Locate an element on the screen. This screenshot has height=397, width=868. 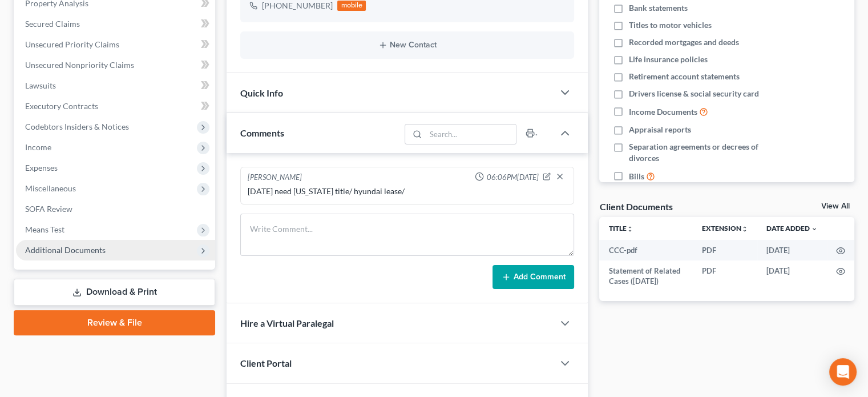
a: View All is located at coordinates (836, 206).